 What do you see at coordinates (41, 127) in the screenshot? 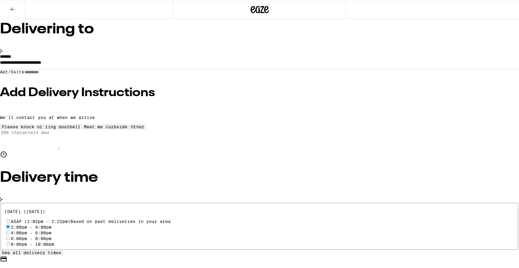
I see `div: Please knock or ring doorbell` at bounding box center [41, 127].